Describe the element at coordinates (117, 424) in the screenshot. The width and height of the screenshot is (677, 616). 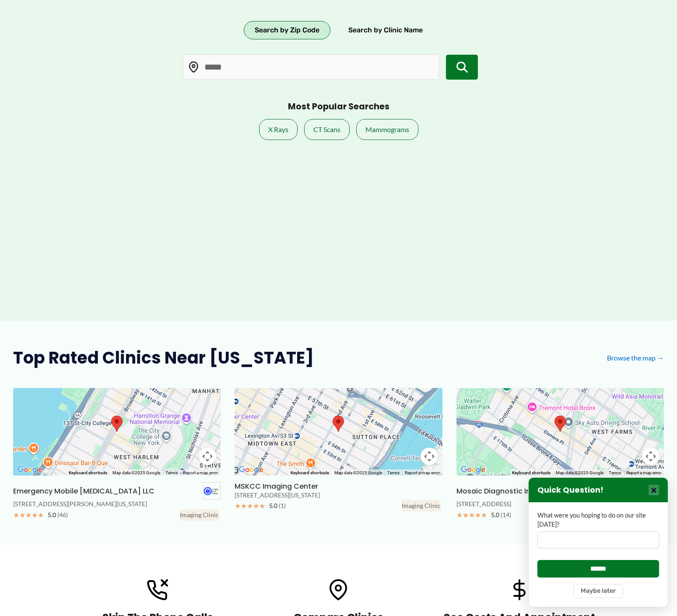
I see `div: Emergency Mobile Radiology LLC` at that location.